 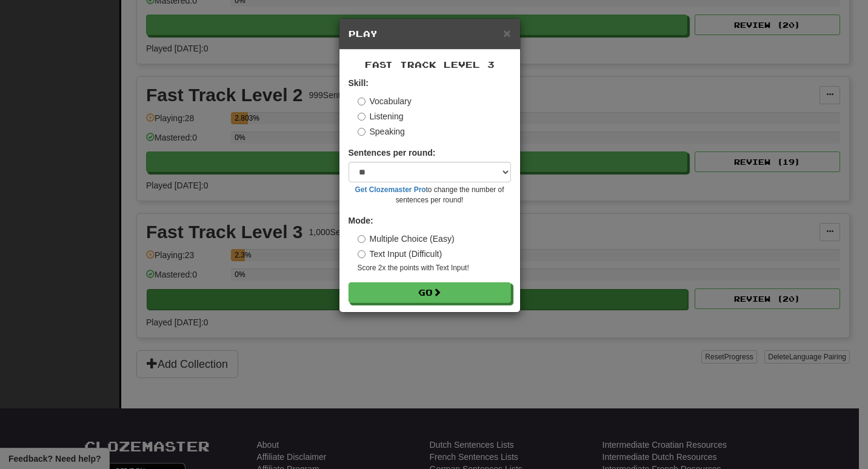 I want to click on button: Close, so click(x=507, y=33).